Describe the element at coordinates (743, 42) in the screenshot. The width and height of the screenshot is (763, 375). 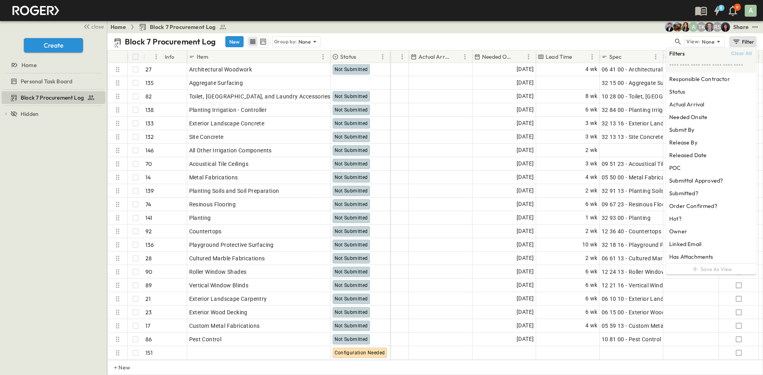
I see `div: Filter` at that location.